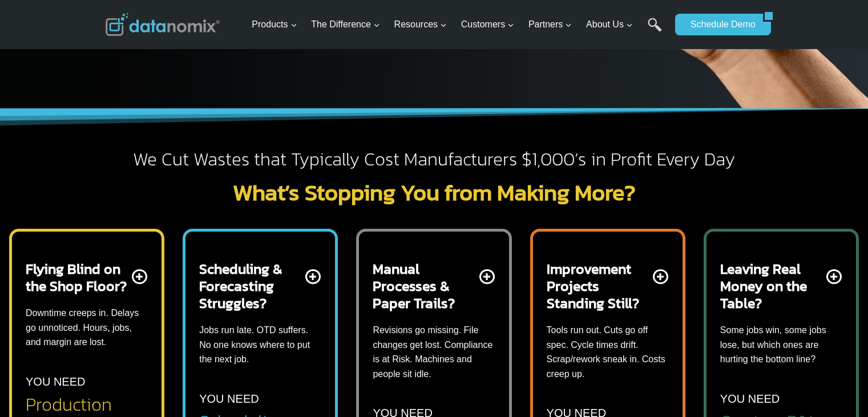  I want to click on a: Terms, so click(136, 259).